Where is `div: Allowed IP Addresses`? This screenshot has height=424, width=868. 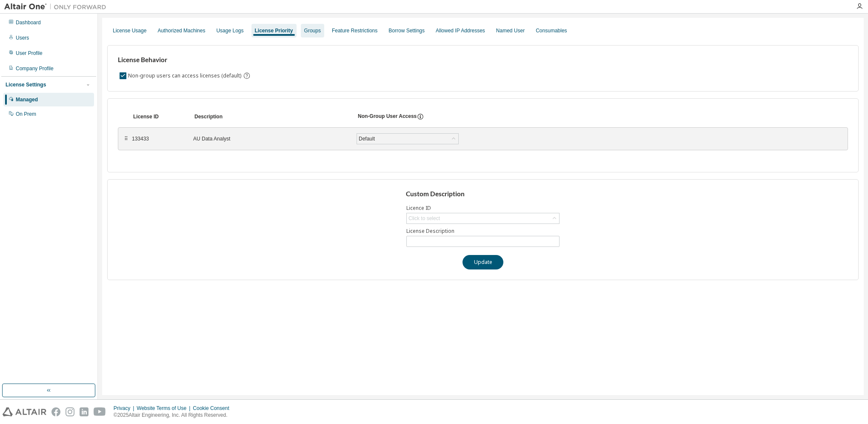 div: Allowed IP Addresses is located at coordinates (461, 31).